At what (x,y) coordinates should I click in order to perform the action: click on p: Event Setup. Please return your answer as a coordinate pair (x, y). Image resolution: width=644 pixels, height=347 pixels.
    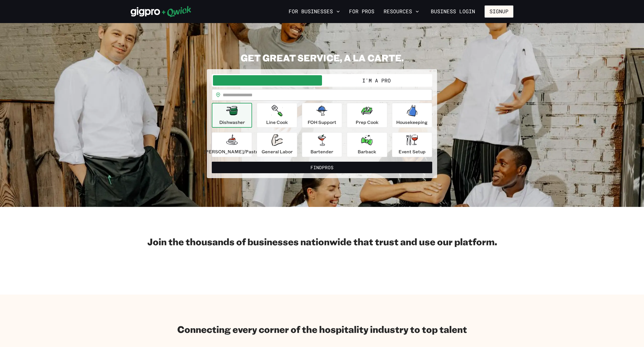
    Looking at the image, I should click on (412, 152).